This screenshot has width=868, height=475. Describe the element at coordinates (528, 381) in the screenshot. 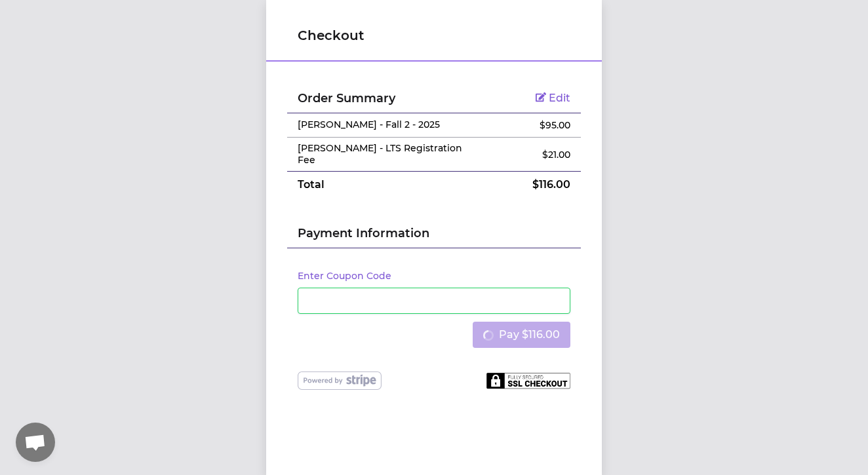

I see `img: Fully secured SSL checkout` at that location.